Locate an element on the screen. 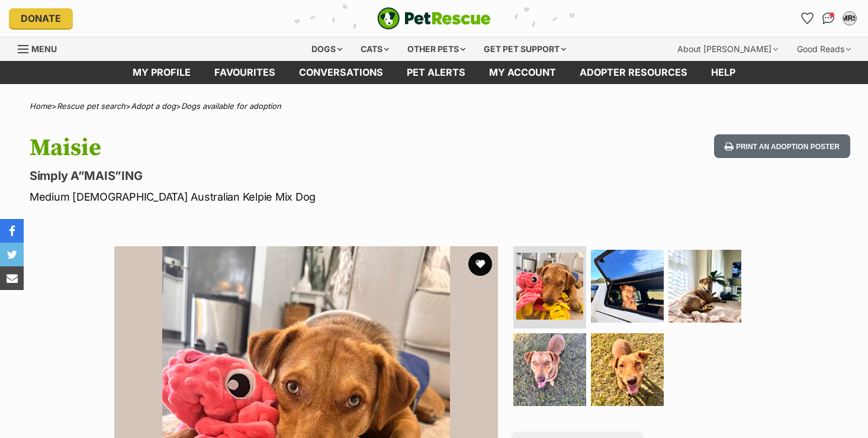 The image size is (868, 438). div: MRS is located at coordinates (849, 19).